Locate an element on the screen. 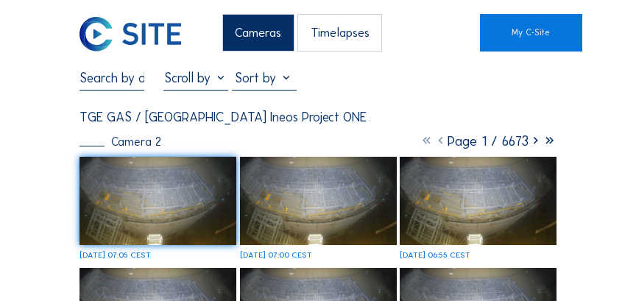 The height and width of the screenshot is (301, 636). img: image_53760440 is located at coordinates (318, 201).